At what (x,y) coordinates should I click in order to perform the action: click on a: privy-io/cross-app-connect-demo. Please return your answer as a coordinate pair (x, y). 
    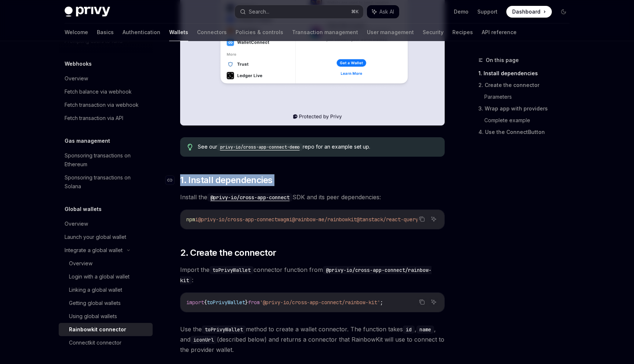
    Looking at the image, I should click on (260, 146).